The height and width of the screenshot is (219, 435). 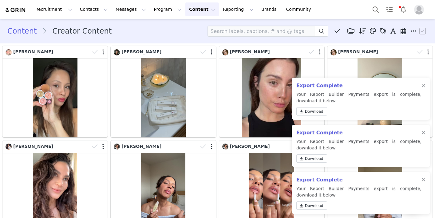 What do you see at coordinates (419, 10) in the screenshot?
I see `img: placeholder-profile.jpg` at bounding box center [419, 10].